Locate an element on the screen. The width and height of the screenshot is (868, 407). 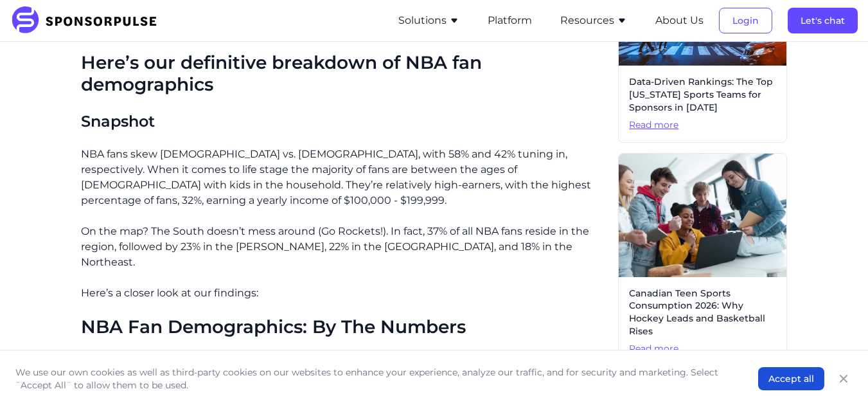
button: Accept all is located at coordinates (790, 379).